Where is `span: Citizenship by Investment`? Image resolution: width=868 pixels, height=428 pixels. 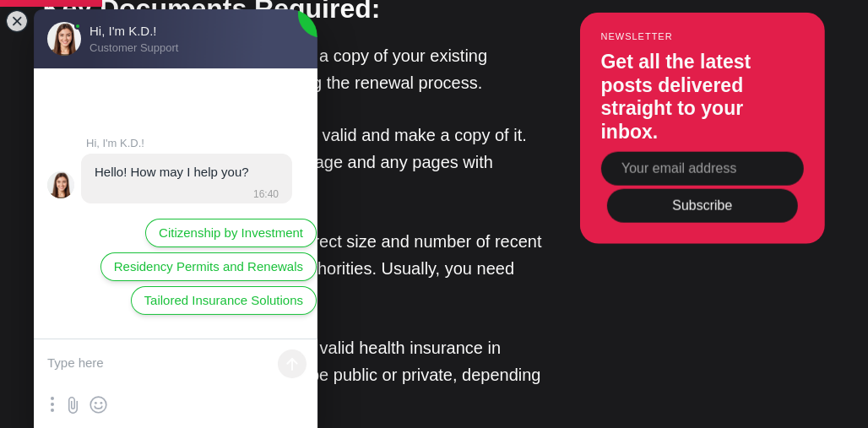
span: Citizenship by Investment is located at coordinates (231, 233).